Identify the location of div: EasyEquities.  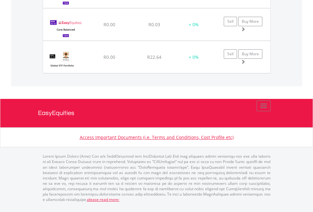
(157, 113).